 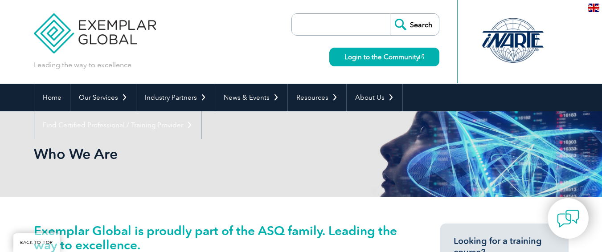 I want to click on h2: Exemplar Global is proudly part of the ASQ family. Leading the way to excellence., so click(x=221, y=238).